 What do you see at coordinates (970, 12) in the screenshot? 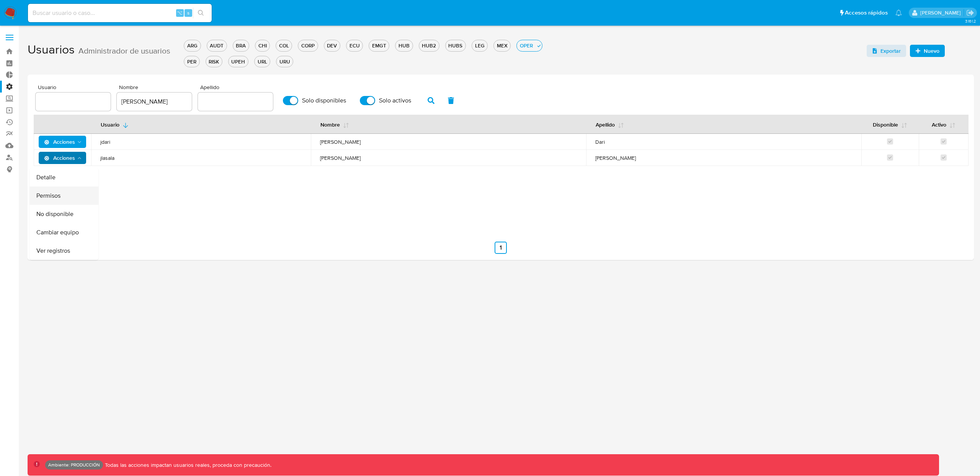
I see `a: Salir` at bounding box center [970, 12].